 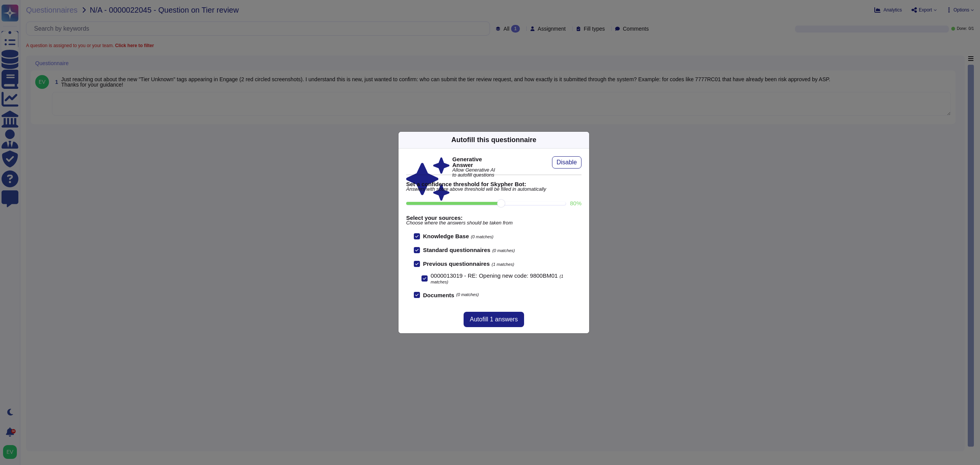 What do you see at coordinates (494, 276) in the screenshot?
I see `span: 0000013019 - RE: Opening new code: 9800BM01` at bounding box center [494, 276].